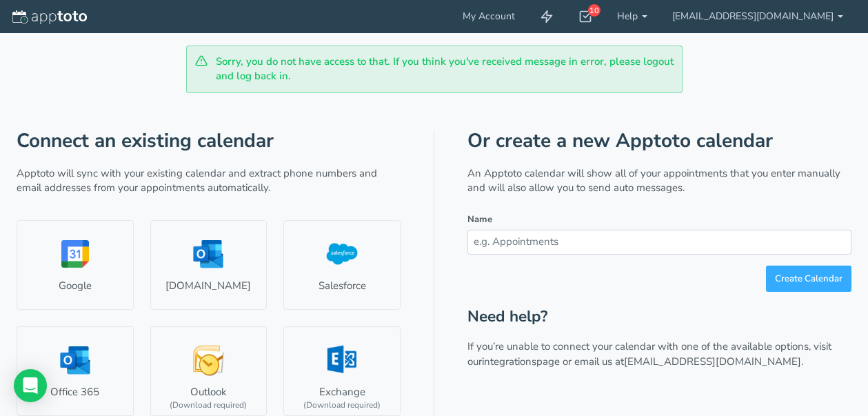  What do you see at coordinates (342, 371) in the screenshot?
I see `a: Exchange` at bounding box center [342, 371].